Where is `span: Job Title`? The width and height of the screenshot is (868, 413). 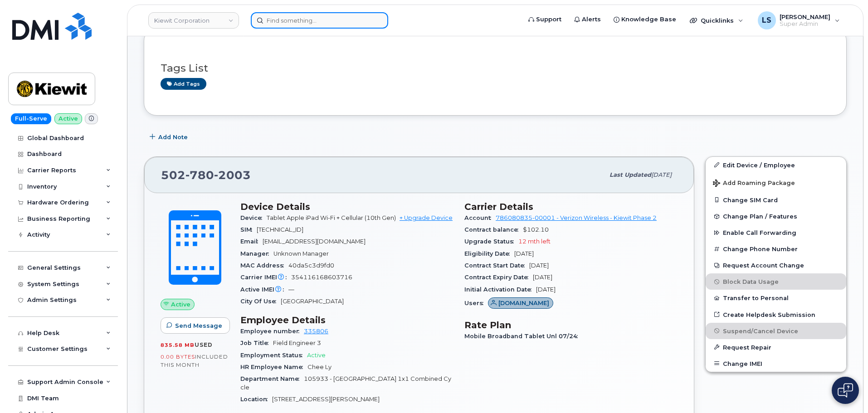
span: Job Title is located at coordinates (257, 343).